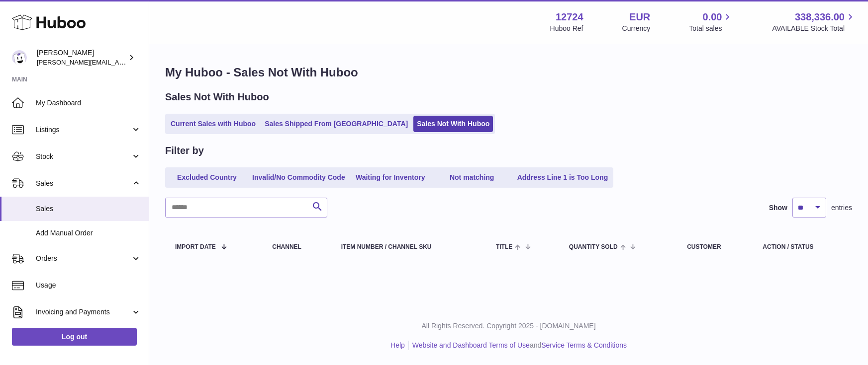 Image resolution: width=868 pixels, height=365 pixels. What do you see at coordinates (391, 177) in the screenshot?
I see `a: Waiting for Inventory` at bounding box center [391, 177].